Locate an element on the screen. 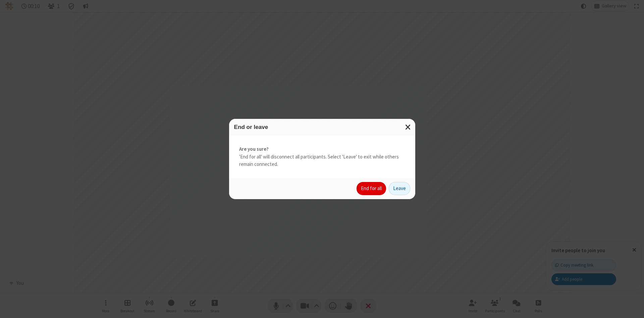 This screenshot has height=318, width=644. div: 'End for all' will disconnect all participants. Select 'Leave' to exit while others remain connec... is located at coordinates (322, 157).